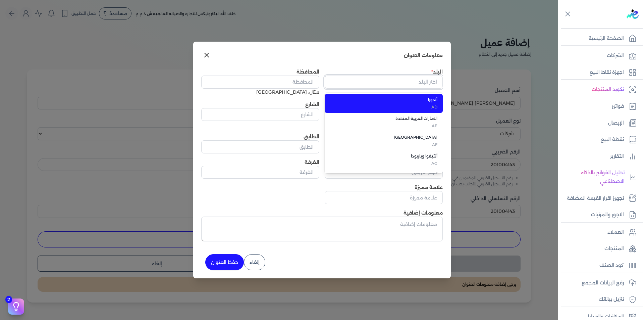  What do you see at coordinates (612, 266) in the screenshot?
I see `p: كود الصنف` at bounding box center [612, 266].